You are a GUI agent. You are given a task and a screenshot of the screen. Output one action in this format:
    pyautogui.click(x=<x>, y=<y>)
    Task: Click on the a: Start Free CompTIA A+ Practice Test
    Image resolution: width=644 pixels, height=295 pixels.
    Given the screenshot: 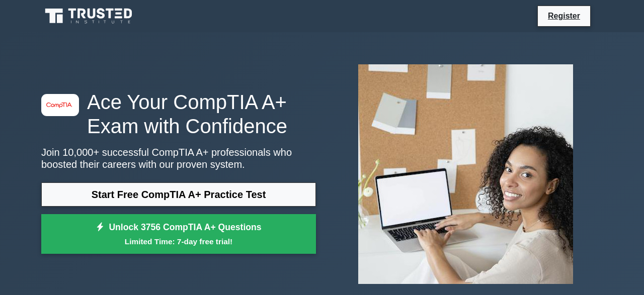 What is the action you would take?
    pyautogui.click(x=179, y=195)
    